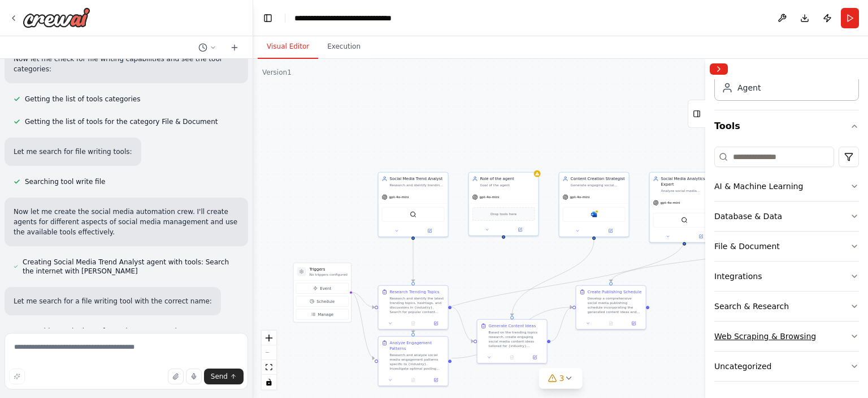 Image resolution: width=868 pixels, height=398 pixels. Describe the element at coordinates (561, 378) in the screenshot. I see `button: 3` at that location.